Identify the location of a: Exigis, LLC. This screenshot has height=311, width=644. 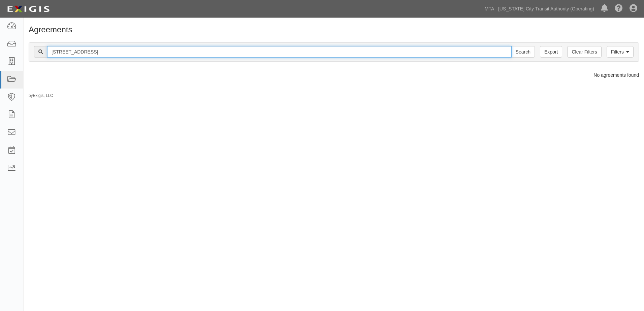
(43, 95).